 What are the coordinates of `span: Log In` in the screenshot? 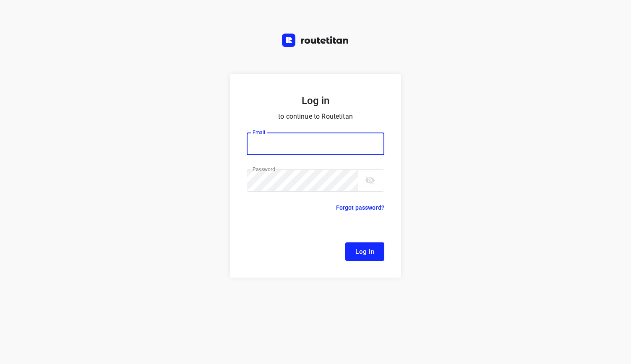 It's located at (364, 251).